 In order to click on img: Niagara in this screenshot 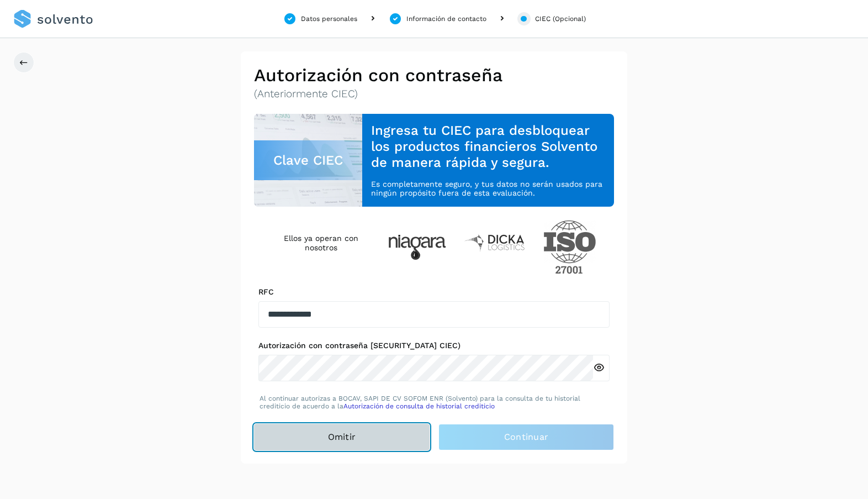, I will do `click(417, 247)`.